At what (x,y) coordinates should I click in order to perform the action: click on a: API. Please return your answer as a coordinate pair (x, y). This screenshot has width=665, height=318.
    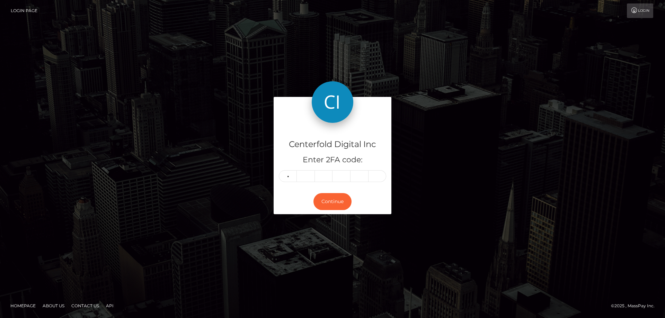
    Looking at the image, I should click on (110, 306).